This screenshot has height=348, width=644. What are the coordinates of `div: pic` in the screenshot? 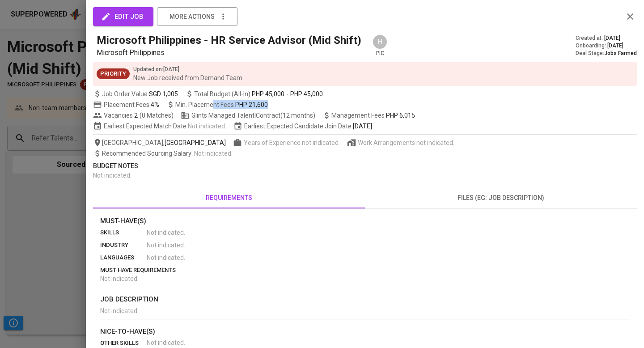 It's located at (379, 46).